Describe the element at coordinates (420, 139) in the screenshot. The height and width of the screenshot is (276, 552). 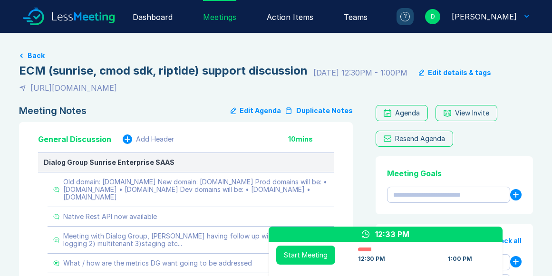
I see `div: Resend Agenda` at that location.